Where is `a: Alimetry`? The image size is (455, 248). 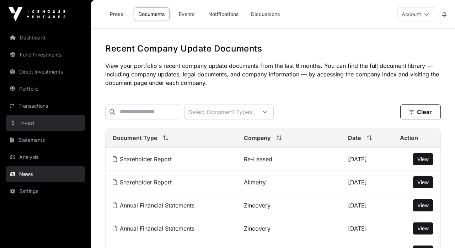
a: Alimetry is located at coordinates (255, 182).